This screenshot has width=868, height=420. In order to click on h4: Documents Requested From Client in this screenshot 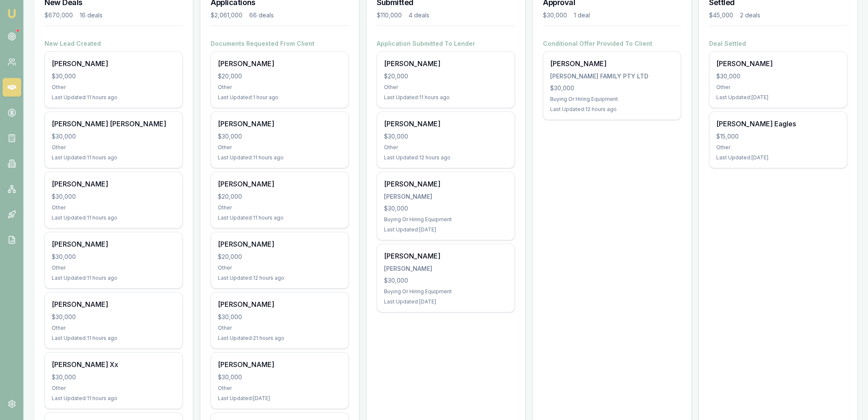, I will do `click(279, 44)`.